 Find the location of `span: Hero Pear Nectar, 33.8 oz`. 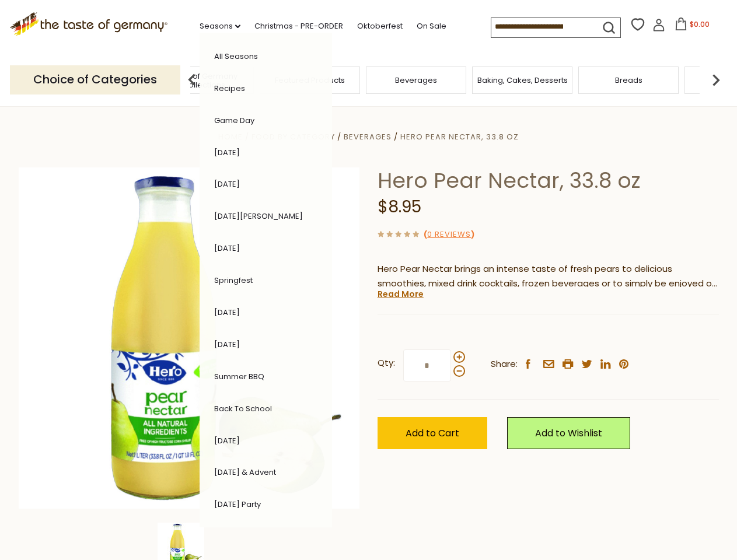

span: Hero Pear Nectar, 33.8 oz is located at coordinates (459, 136).